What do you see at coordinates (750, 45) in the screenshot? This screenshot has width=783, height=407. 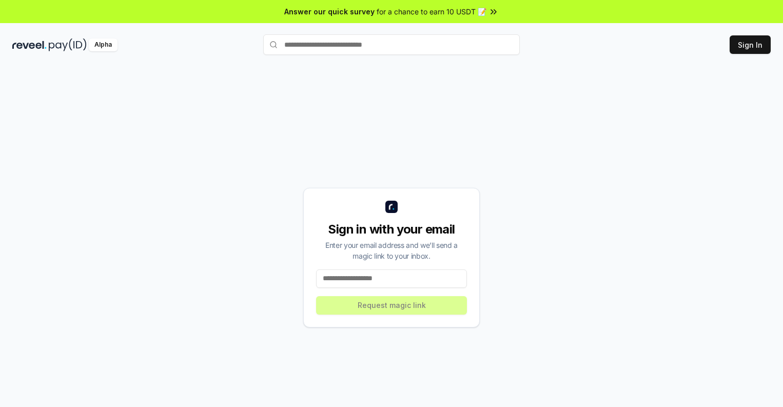 I see `button: Sign In` at bounding box center [750, 45].